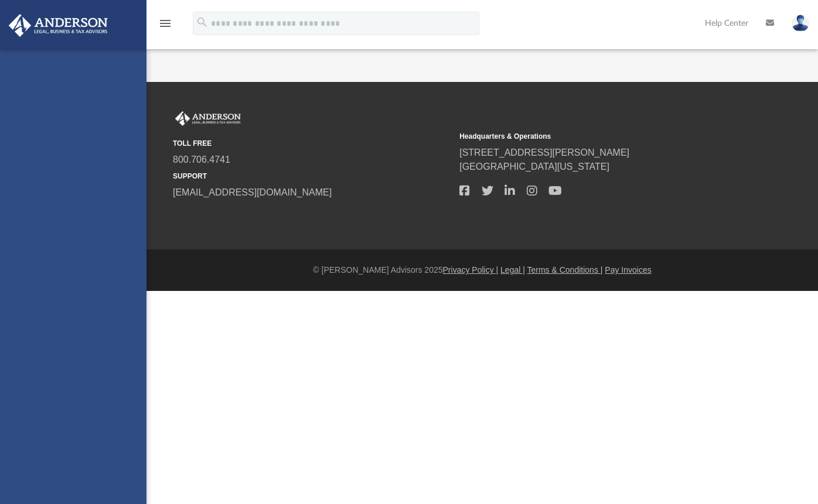  I want to click on small: Headquarters & Operations, so click(599, 136).